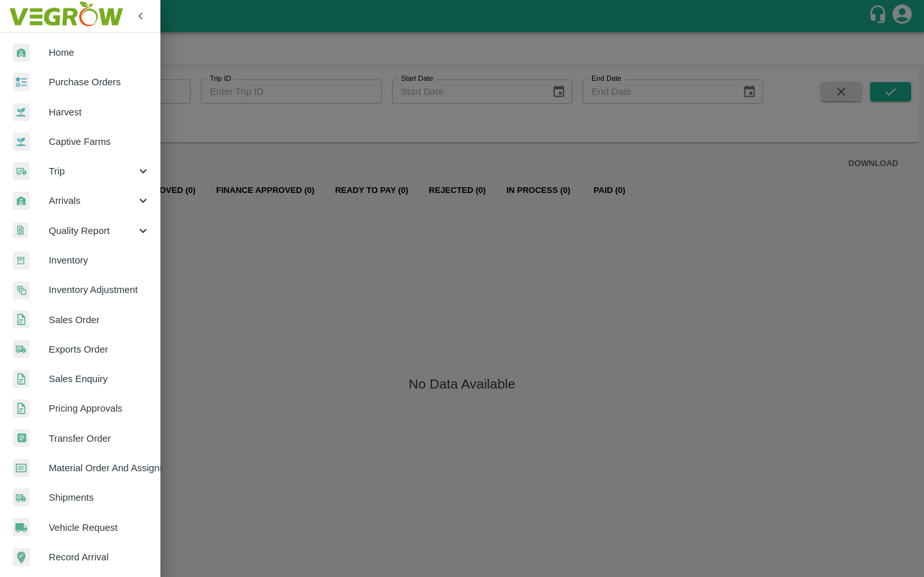 Image resolution: width=924 pixels, height=577 pixels. Describe the element at coordinates (21, 438) in the screenshot. I see `img: whTransfer` at that location.